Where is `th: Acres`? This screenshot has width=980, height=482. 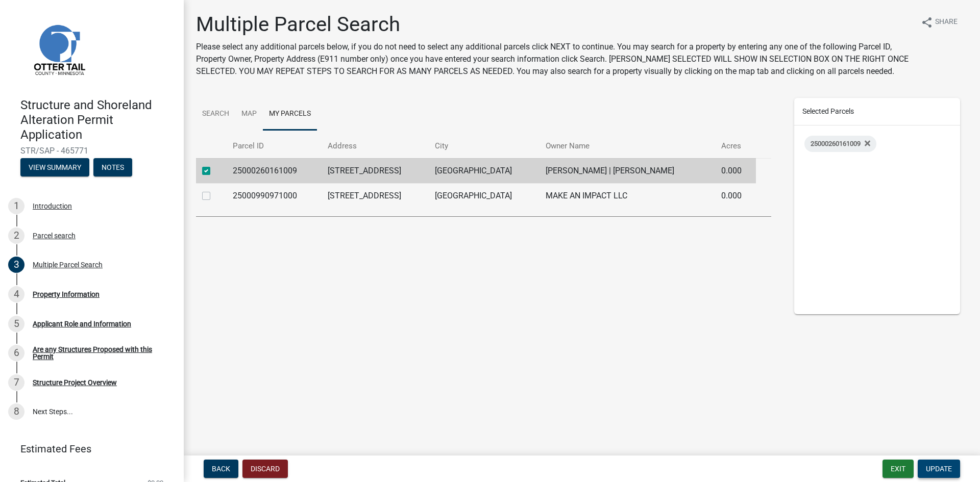
th: Acres is located at coordinates (735, 145).